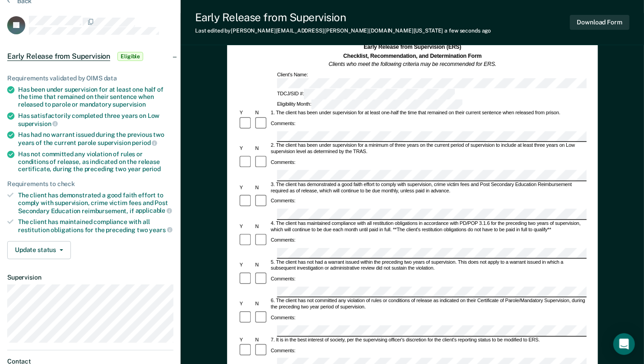 The width and height of the screenshot is (644, 364). I want to click on strong: Checklist, Recommendation, and Determination Form, so click(412, 56).